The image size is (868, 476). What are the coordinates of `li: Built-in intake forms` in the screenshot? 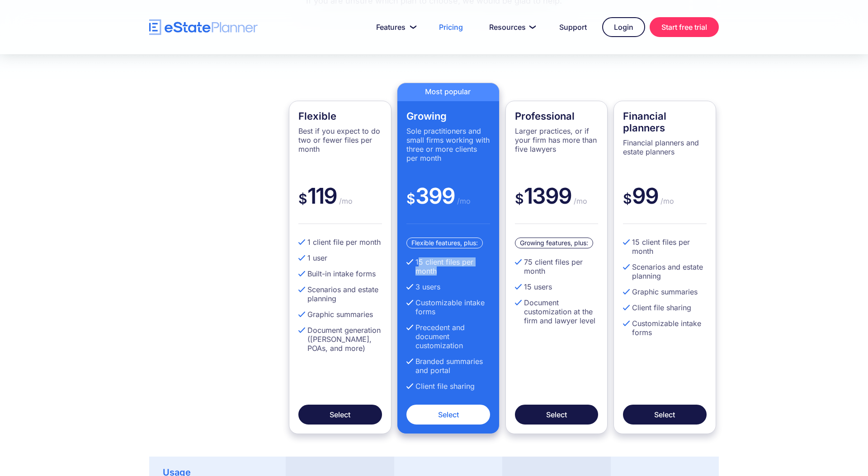 It's located at (340, 274).